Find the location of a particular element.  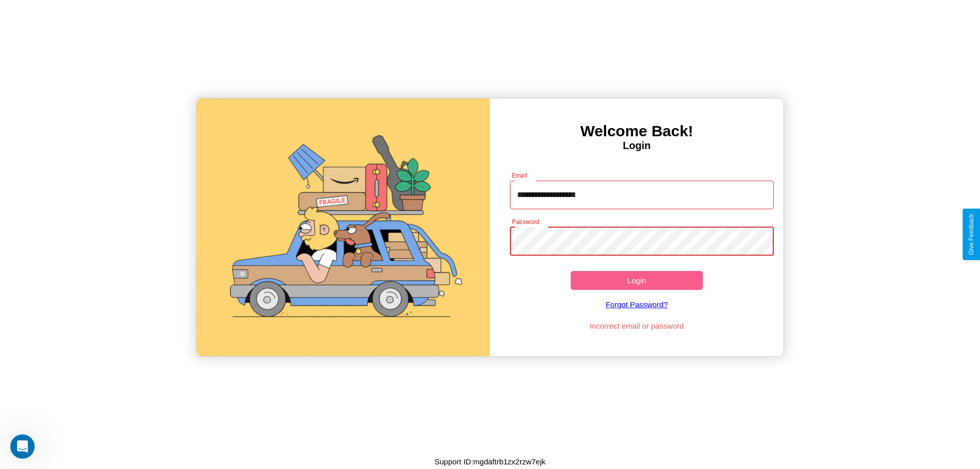

p: Incorrect email or password is located at coordinates (637, 326).